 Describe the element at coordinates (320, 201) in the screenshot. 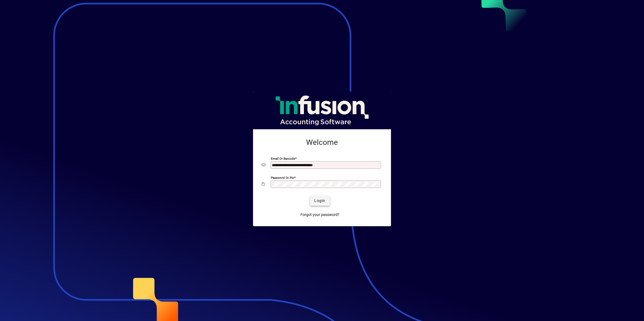

I see `button: Login` at that location.